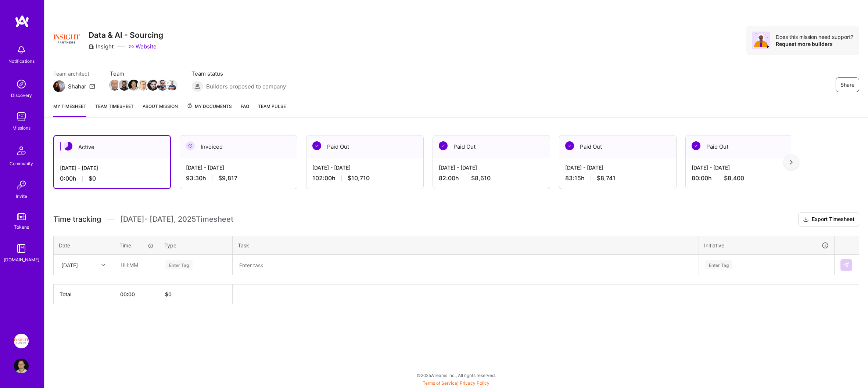  I want to click on span: Share, so click(848, 85).